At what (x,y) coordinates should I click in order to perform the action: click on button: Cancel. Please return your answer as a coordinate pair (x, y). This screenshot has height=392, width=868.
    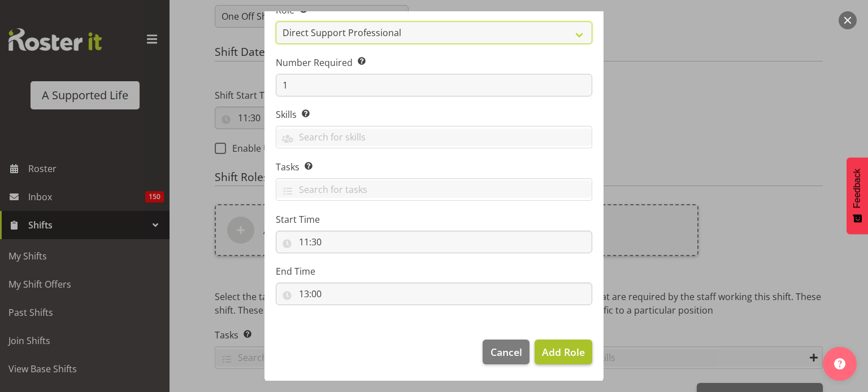
    Looking at the image, I should click on (506, 352).